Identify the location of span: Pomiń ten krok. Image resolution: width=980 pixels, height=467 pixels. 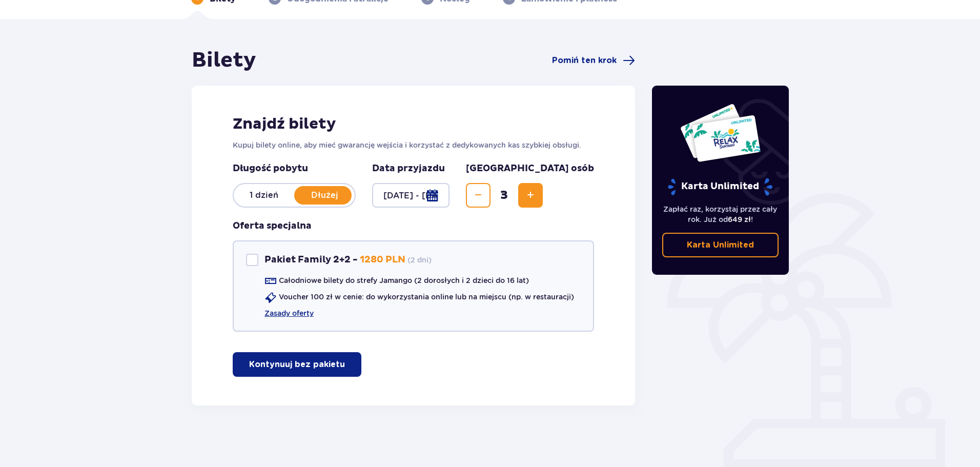
(584, 60).